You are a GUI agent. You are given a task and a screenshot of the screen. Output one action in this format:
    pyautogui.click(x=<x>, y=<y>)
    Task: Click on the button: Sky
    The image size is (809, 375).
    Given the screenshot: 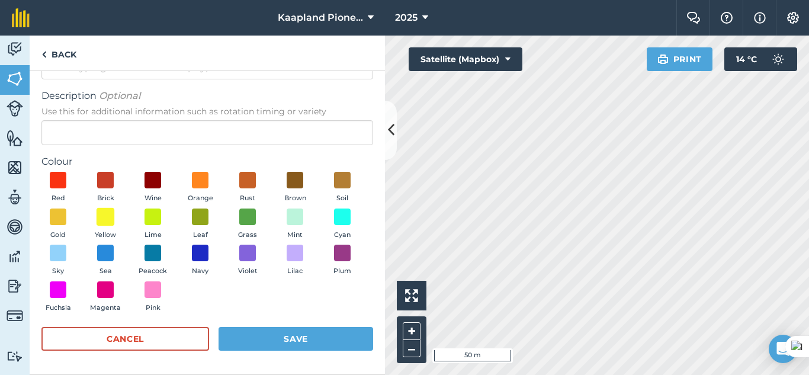 What is the action you would take?
    pyautogui.click(x=58, y=261)
    